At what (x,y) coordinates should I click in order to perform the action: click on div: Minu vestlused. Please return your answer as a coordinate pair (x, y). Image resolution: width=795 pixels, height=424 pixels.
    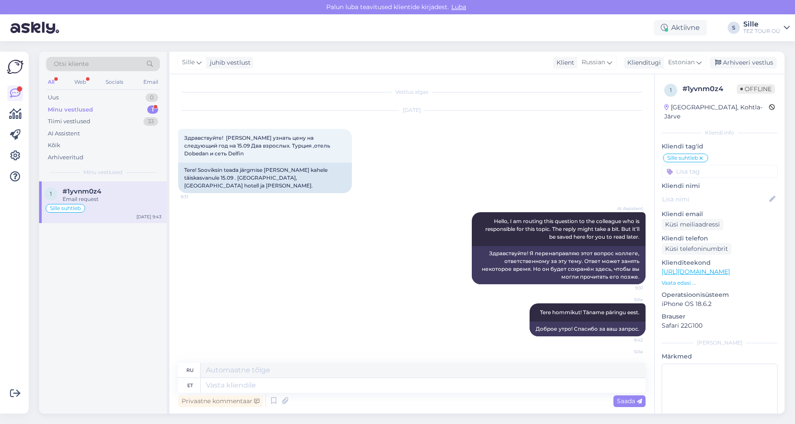
    Looking at the image, I should click on (70, 110).